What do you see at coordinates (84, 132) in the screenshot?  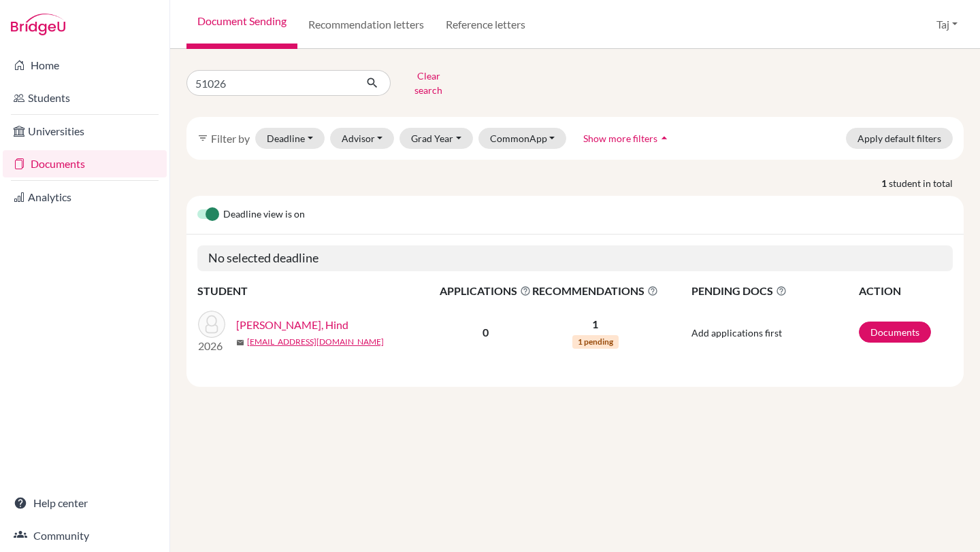 I see `a: Universities` at bounding box center [84, 132].